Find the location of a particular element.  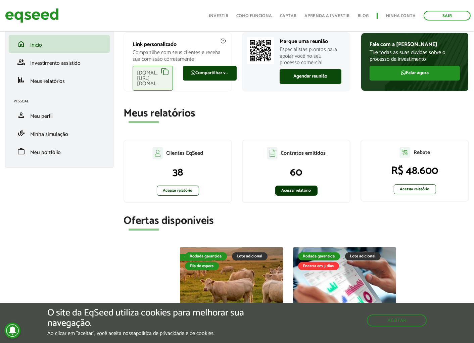

p: 60 is located at coordinates (296, 172).